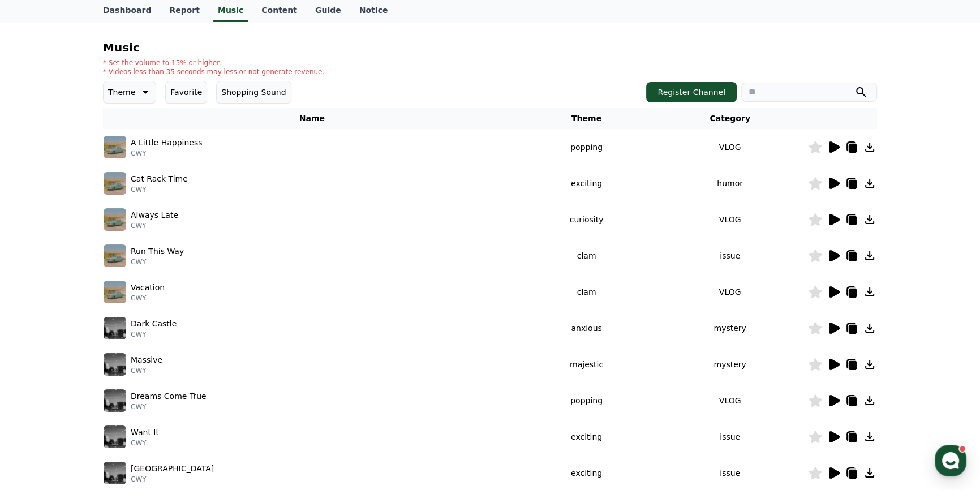 The width and height of the screenshot is (980, 490). Describe the element at coordinates (145, 432) in the screenshot. I see `p: Want It` at that location.